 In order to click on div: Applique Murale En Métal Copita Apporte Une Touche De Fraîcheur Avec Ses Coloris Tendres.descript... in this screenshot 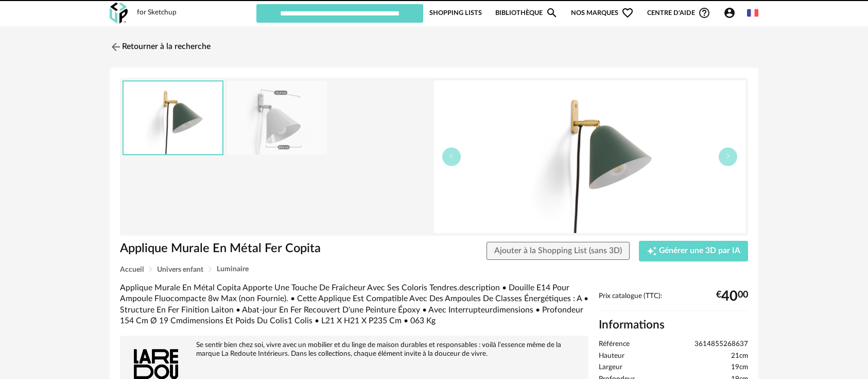, I will do `click(355, 304)`.